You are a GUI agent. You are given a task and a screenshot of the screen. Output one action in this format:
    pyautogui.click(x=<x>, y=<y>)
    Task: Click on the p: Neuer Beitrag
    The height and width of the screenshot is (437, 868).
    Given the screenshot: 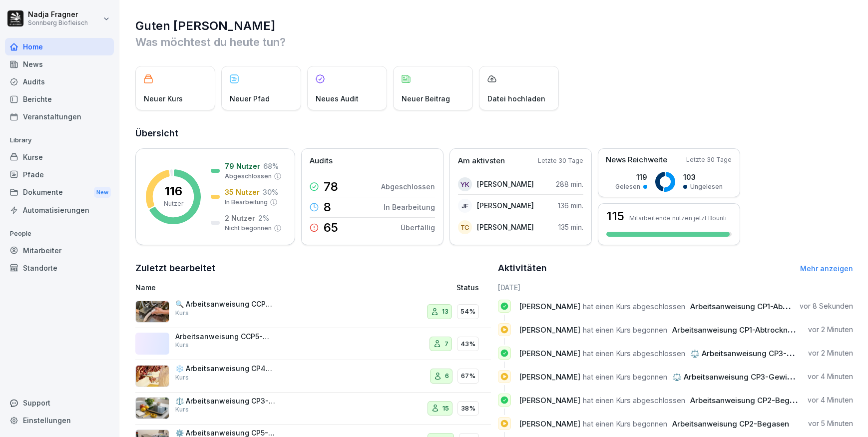 What is the action you would take?
    pyautogui.click(x=426, y=99)
    